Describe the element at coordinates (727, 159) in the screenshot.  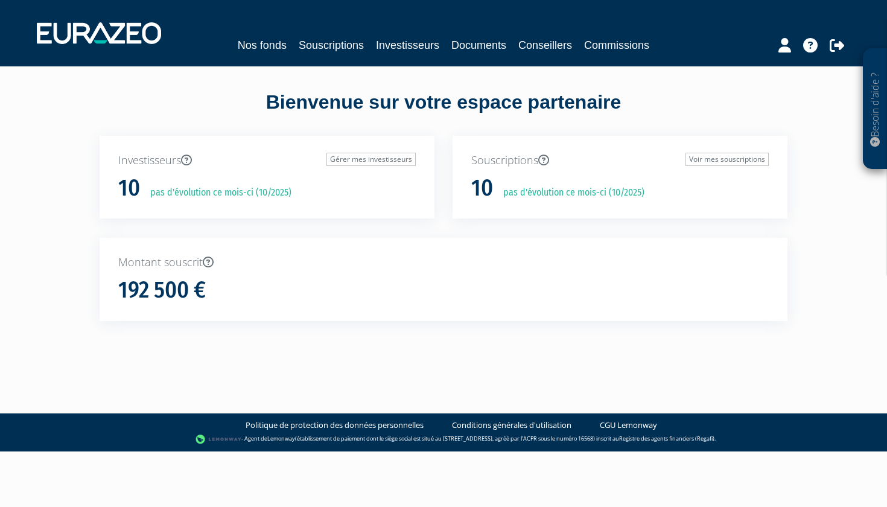
I see `a: Voir mes souscriptions` at that location.